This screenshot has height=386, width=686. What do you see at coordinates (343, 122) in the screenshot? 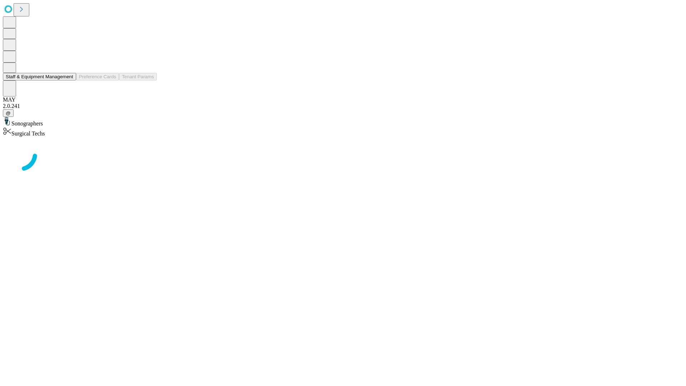
I see `div: Sonographers` at bounding box center [343, 122].